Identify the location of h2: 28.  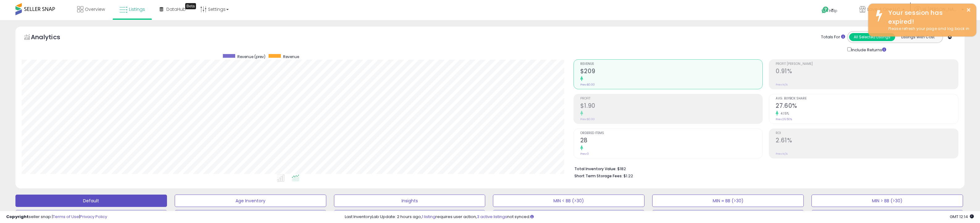
(672, 141).